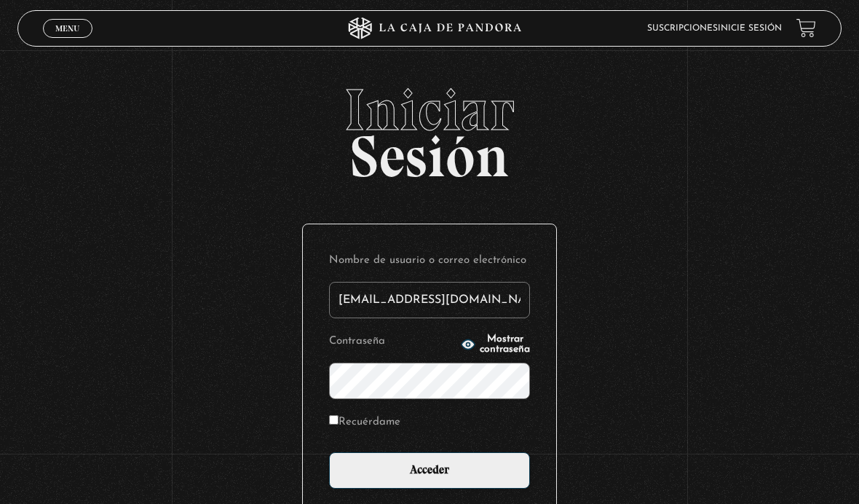  I want to click on label: Contraseña, so click(392, 341).